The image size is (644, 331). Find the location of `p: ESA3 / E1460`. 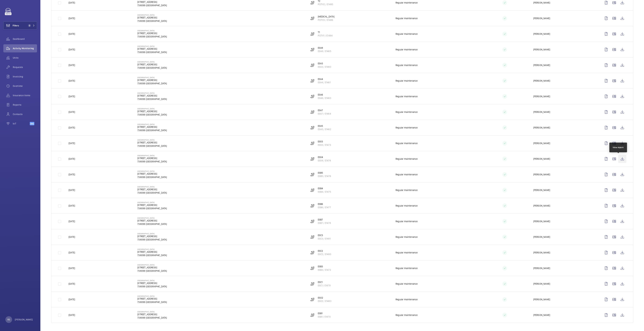

p: ESA3 / E1460 is located at coordinates (325, 67).